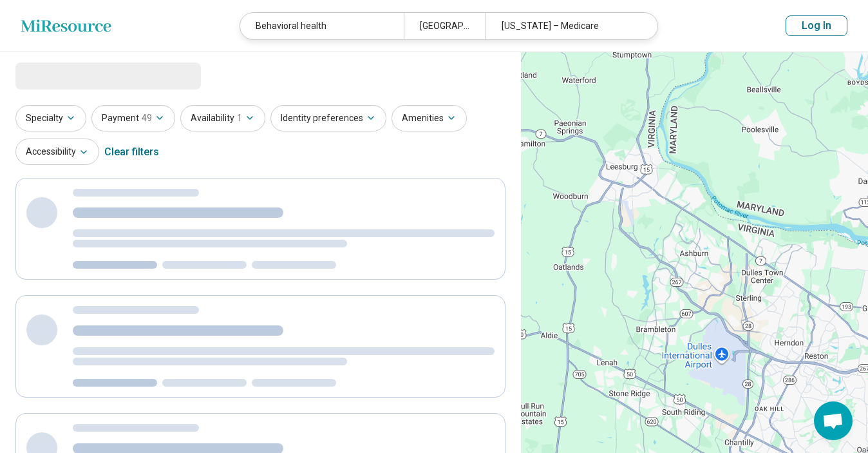 This screenshot has height=453, width=868. Describe the element at coordinates (322, 25) in the screenshot. I see `div: Behavioral health` at that location.